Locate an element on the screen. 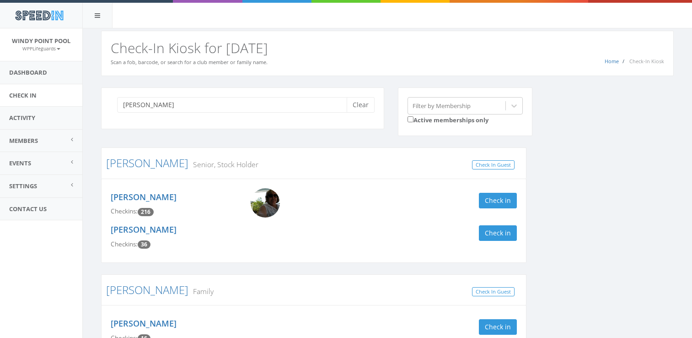  span: Contact Us is located at coordinates (28, 209).